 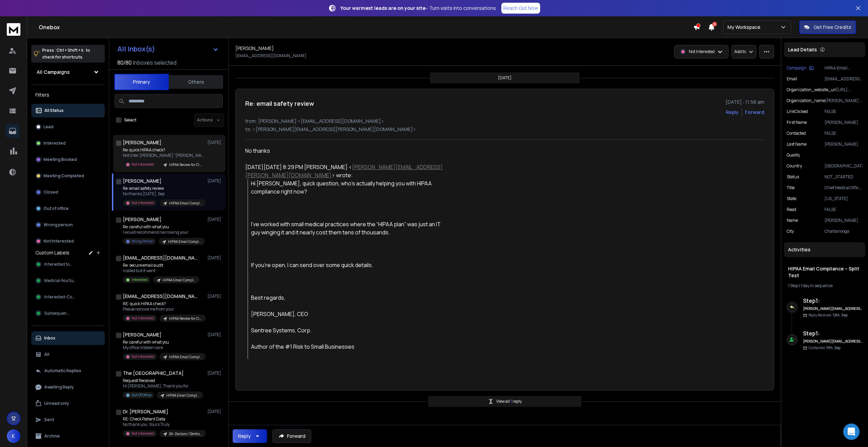 I want to click on p: Reply Received, so click(x=828, y=315).